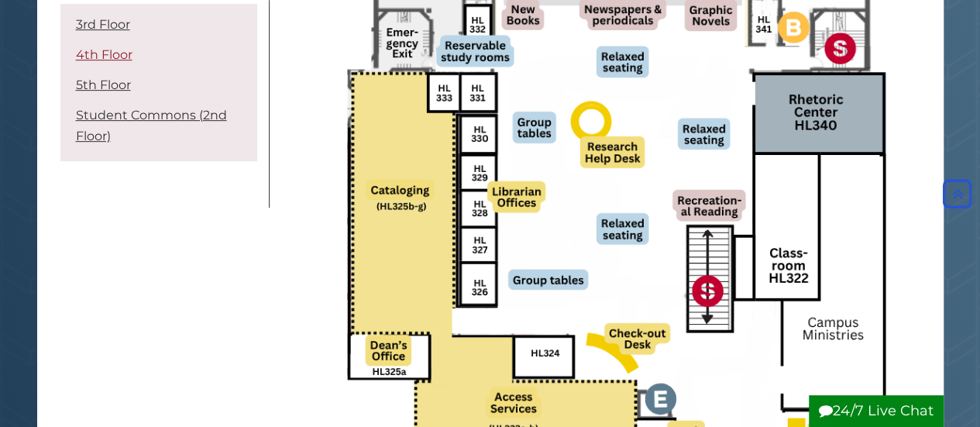 This screenshot has width=980, height=427. What do you see at coordinates (876, 411) in the screenshot?
I see `button: 24/7 Live Chat` at bounding box center [876, 411].